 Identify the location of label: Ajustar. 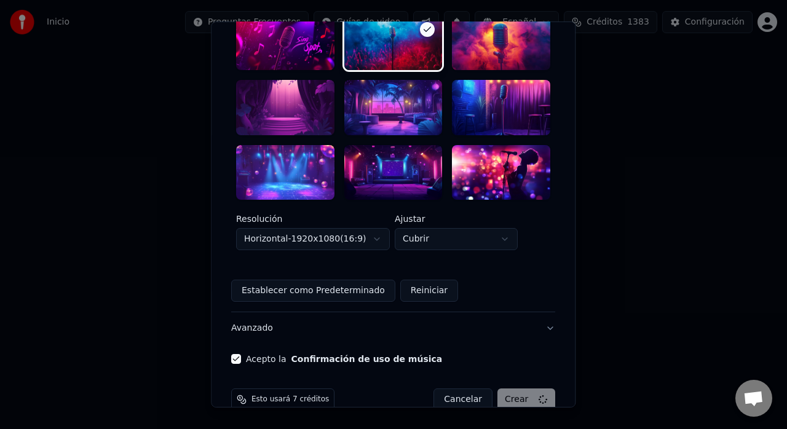
(456, 219).